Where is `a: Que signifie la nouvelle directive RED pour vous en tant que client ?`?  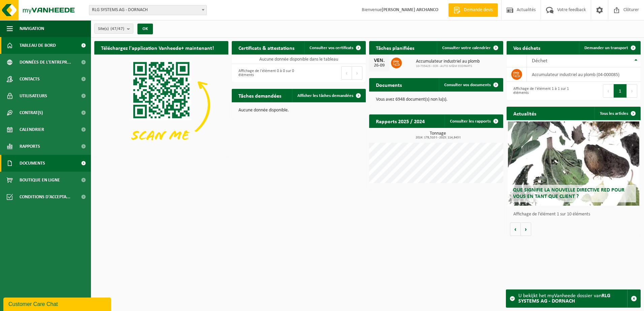 a: Que signifie la nouvelle directive RED pour vous en tant que client ? is located at coordinates (573, 164).